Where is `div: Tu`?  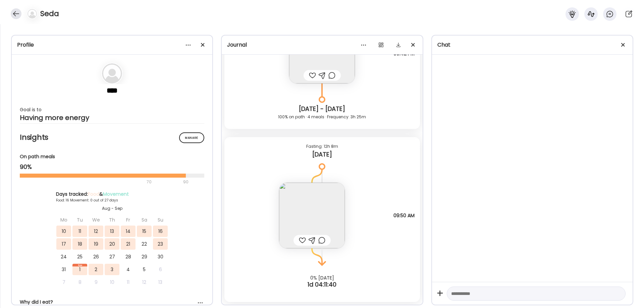
div: Tu is located at coordinates (80, 220).